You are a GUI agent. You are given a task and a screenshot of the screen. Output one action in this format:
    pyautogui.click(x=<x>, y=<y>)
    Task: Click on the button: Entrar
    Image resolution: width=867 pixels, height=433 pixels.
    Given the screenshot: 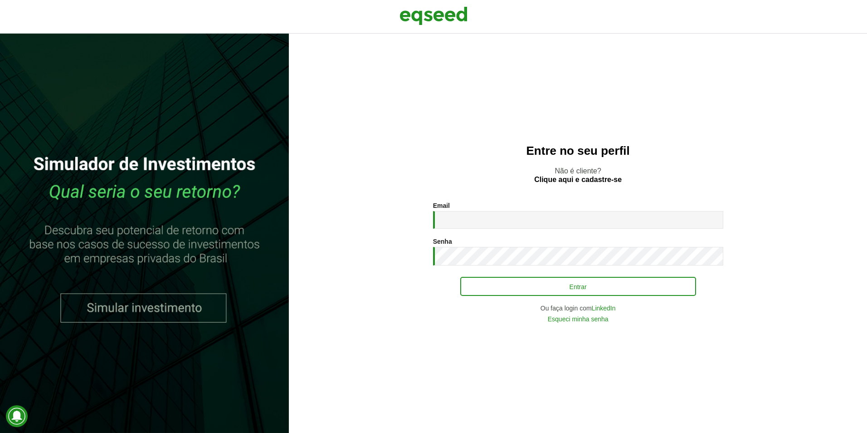 What is the action you would take?
    pyautogui.click(x=578, y=286)
    